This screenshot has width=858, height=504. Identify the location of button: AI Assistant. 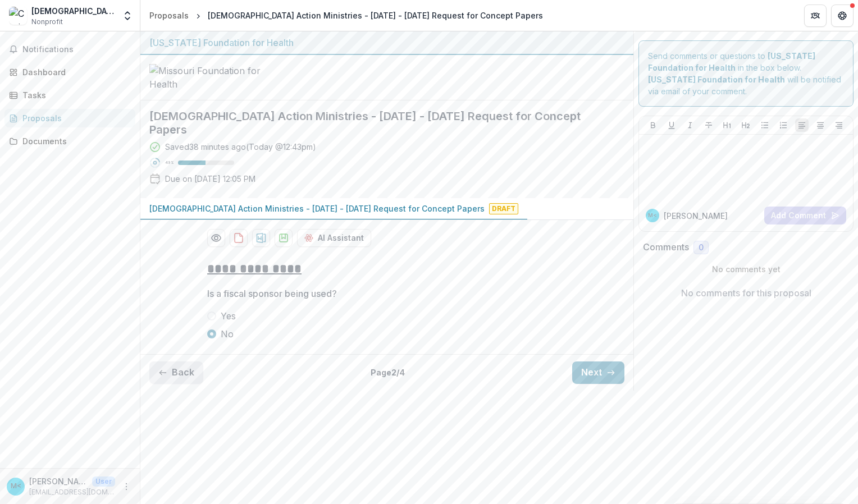
(334, 238).